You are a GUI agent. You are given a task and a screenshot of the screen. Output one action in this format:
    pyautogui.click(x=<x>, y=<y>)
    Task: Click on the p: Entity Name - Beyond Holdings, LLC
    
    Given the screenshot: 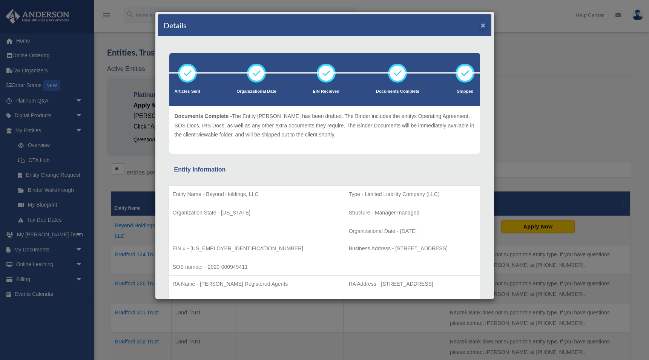 What is the action you would take?
    pyautogui.click(x=257, y=194)
    